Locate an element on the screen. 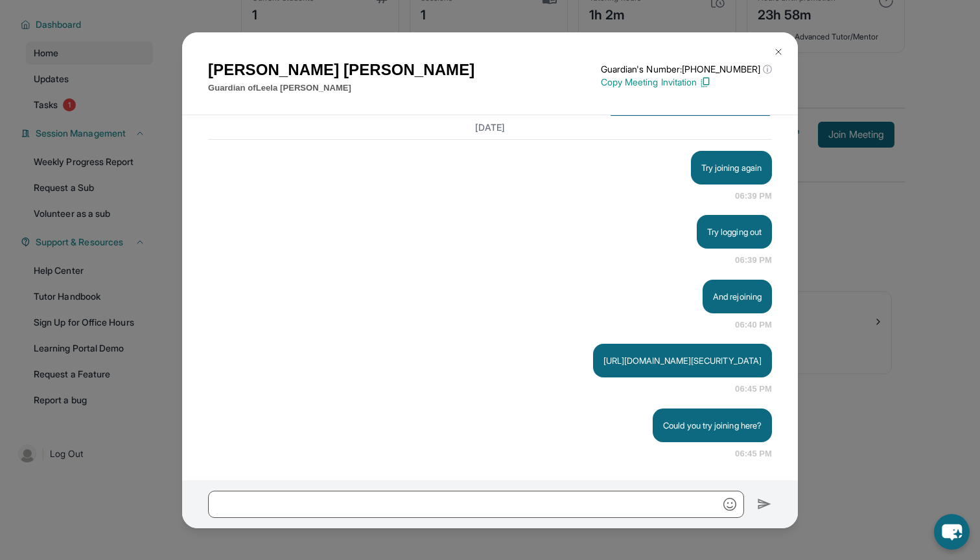  span: 06:40 PM is located at coordinates (753, 325).